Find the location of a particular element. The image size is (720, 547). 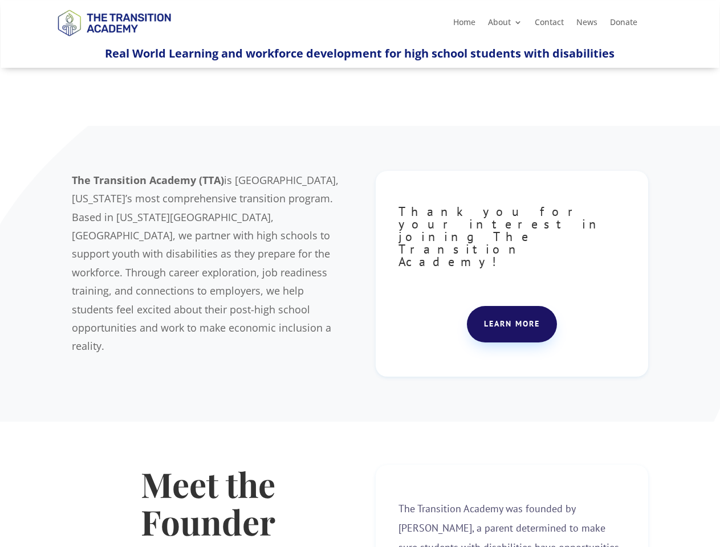

strong: Meet the Founder is located at coordinates (208, 503).